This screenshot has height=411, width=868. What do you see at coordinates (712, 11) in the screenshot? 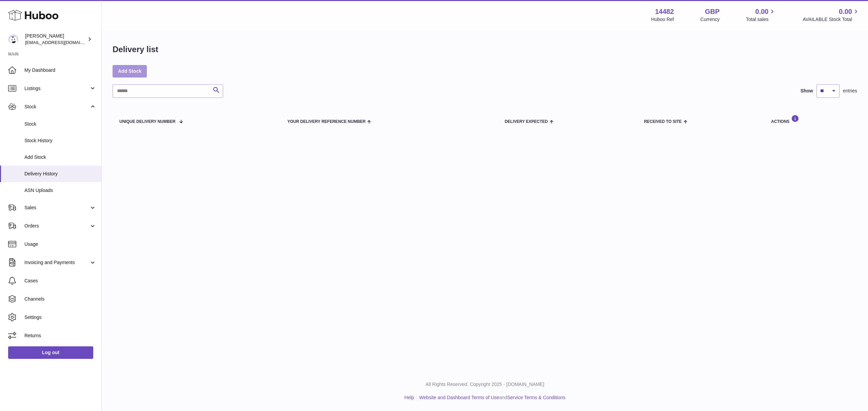
I see `strong: GBP` at bounding box center [712, 11].